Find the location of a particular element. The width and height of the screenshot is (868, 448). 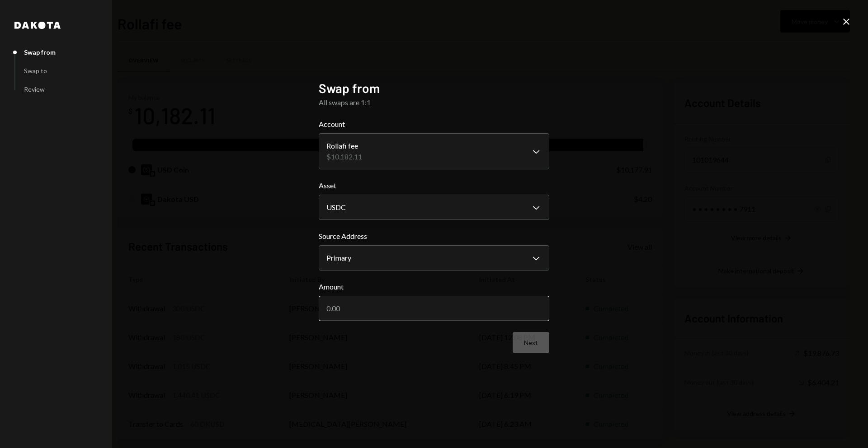

label: Asset is located at coordinates (434, 185).